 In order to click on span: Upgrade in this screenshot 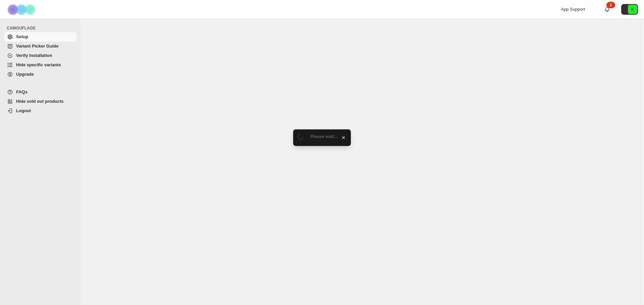, I will do `click(25, 74)`.